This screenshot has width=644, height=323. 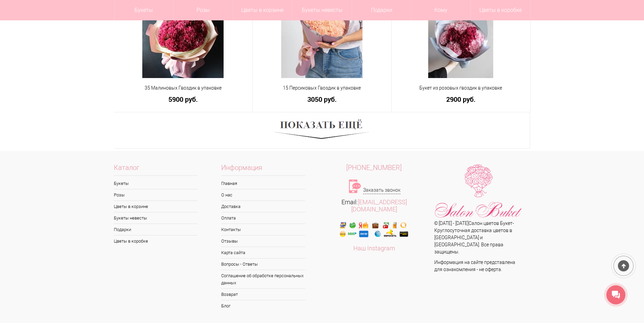 What do you see at coordinates (461, 88) in the screenshot?
I see `span: Букет из розовых гвоздик в упаковке` at bounding box center [461, 88].